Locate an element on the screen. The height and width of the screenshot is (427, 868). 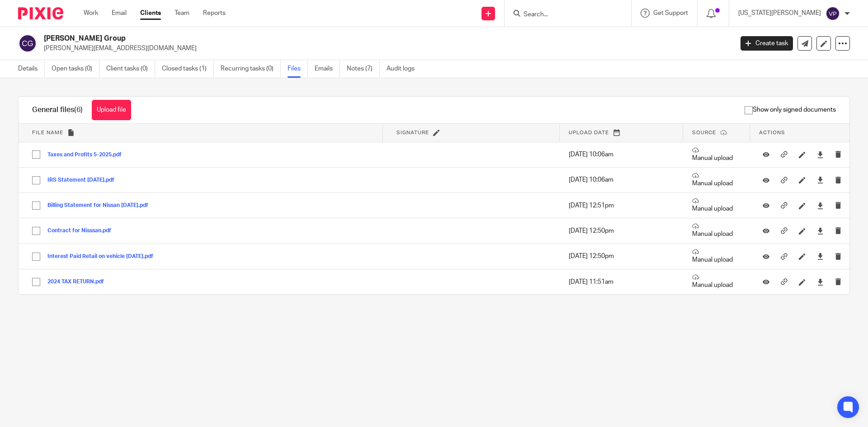
img: Pixie is located at coordinates (41, 13).